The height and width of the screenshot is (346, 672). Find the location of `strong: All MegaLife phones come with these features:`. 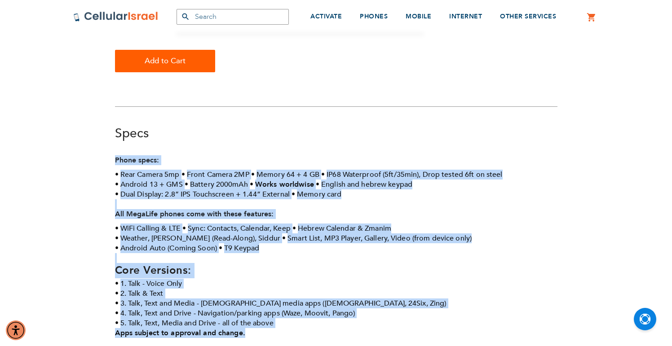

strong: All MegaLife phones come with these features: is located at coordinates (194, 214).